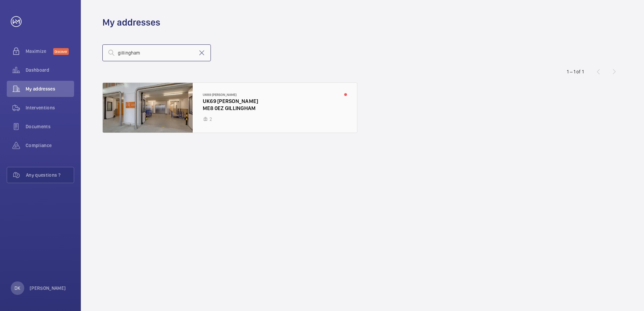 The image size is (644, 311). What do you see at coordinates (50, 89) in the screenshot?
I see `span: My addresses` at bounding box center [50, 89].